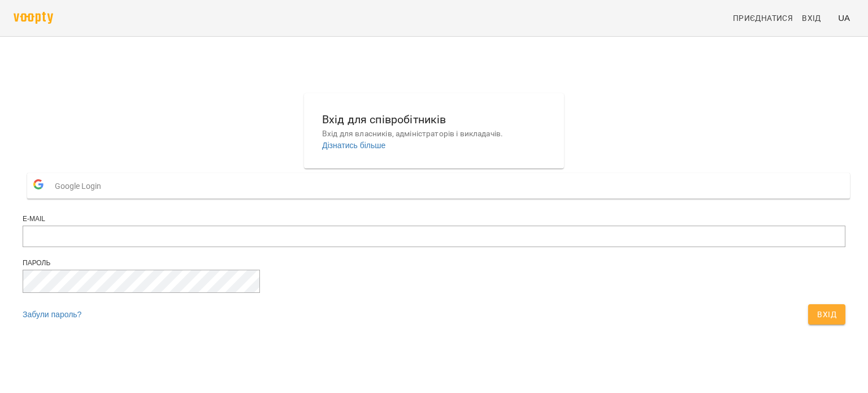 The width and height of the screenshot is (868, 393). I want to click on button: Google Login, so click(439, 186).